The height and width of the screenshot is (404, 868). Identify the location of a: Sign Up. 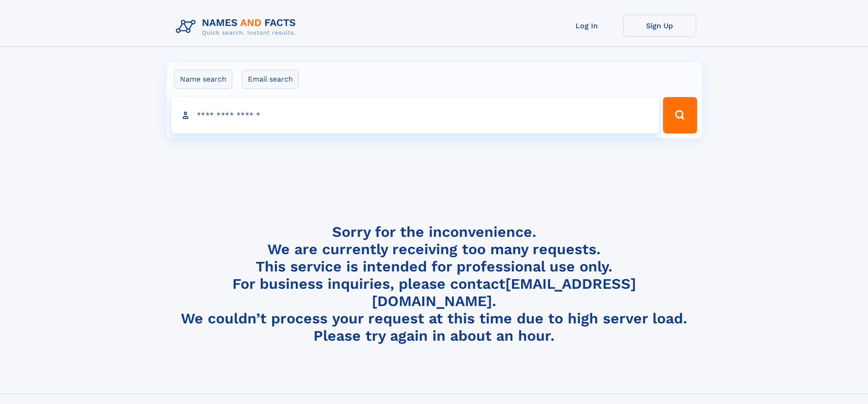
(659, 25).